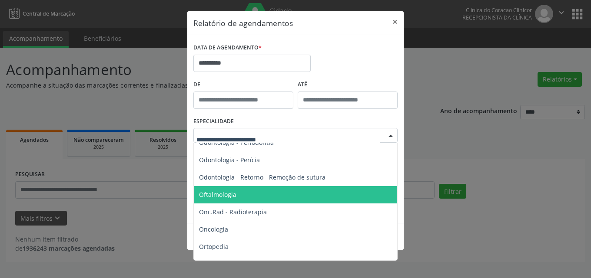 The image size is (591, 278). Describe the element at coordinates (229, 160) in the screenshot. I see `span: Odontologia - Perícia` at that location.